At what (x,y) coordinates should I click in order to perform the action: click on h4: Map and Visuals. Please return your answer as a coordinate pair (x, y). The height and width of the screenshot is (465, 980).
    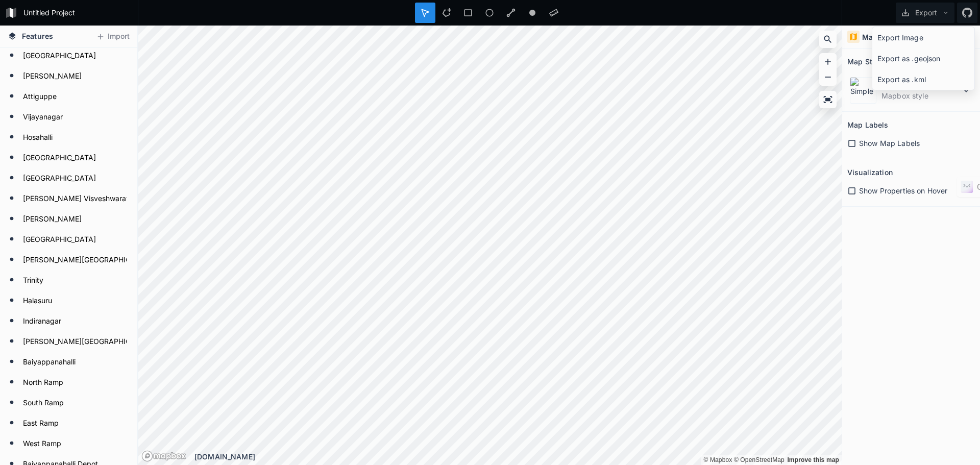
    Looking at the image, I should click on (891, 37).